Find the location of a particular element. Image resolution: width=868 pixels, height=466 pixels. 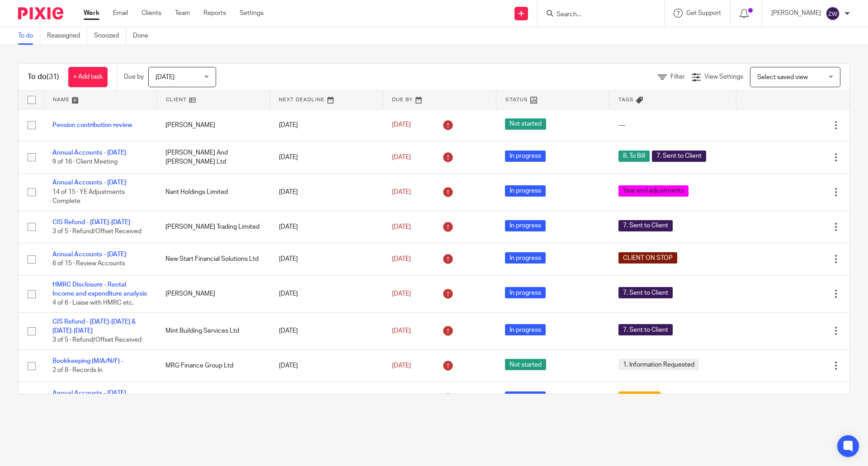

a: HMRC Disclosure - Rental Income and expenditure analysis is located at coordinates (99, 289).